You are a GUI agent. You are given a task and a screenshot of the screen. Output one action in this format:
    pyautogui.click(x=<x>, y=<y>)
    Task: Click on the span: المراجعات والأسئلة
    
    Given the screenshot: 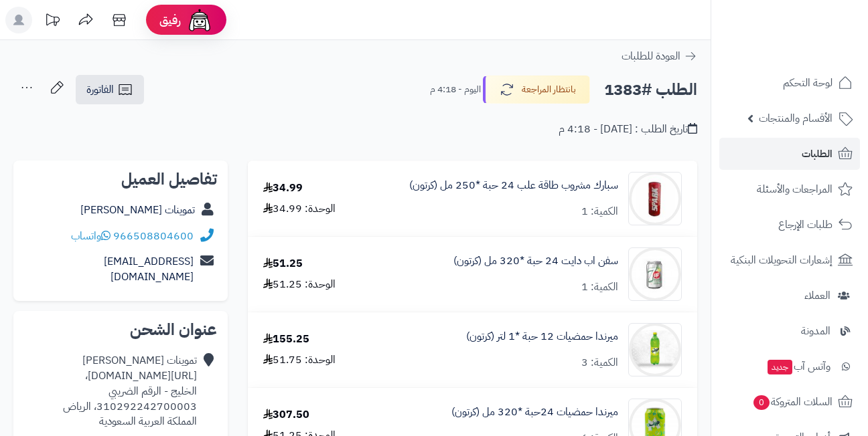 What is the action you would take?
    pyautogui.click(x=794, y=189)
    